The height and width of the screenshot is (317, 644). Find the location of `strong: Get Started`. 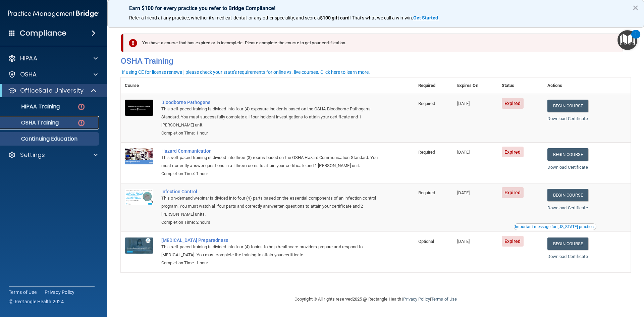

strong: Get Started is located at coordinates (426, 18).